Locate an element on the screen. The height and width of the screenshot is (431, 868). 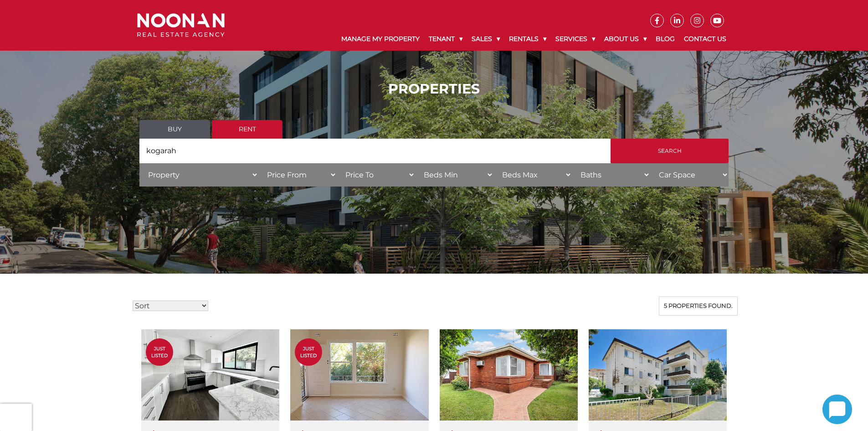
a: Rent is located at coordinates (247, 129).